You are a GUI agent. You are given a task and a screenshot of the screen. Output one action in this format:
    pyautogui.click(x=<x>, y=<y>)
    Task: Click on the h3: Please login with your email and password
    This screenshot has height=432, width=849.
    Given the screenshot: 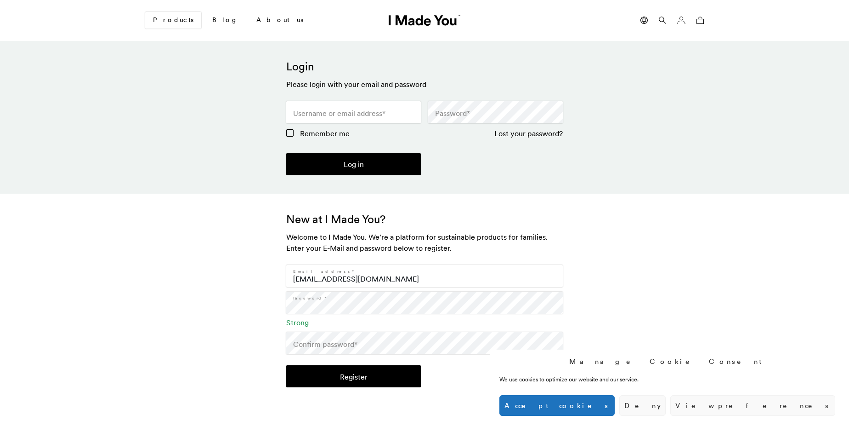 What is the action you would take?
    pyautogui.click(x=425, y=84)
    